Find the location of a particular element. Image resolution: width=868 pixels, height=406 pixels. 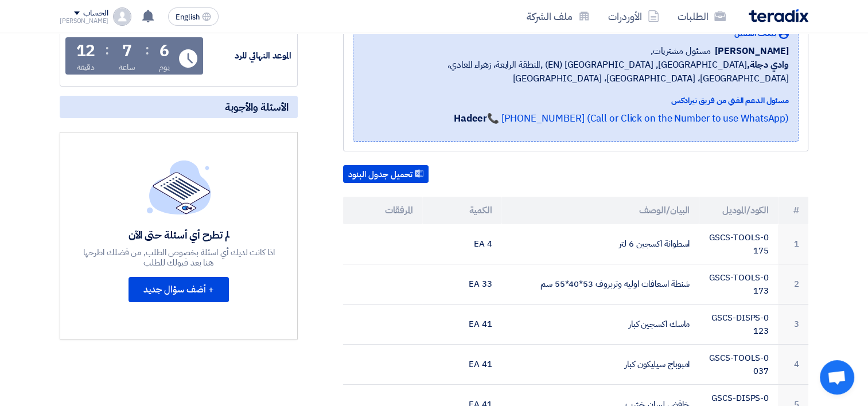

b: وادي دجلة, is located at coordinates (768, 65).